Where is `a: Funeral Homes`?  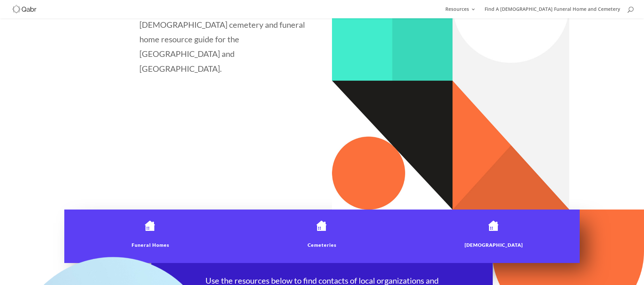 a: Funeral Homes is located at coordinates (150, 245).